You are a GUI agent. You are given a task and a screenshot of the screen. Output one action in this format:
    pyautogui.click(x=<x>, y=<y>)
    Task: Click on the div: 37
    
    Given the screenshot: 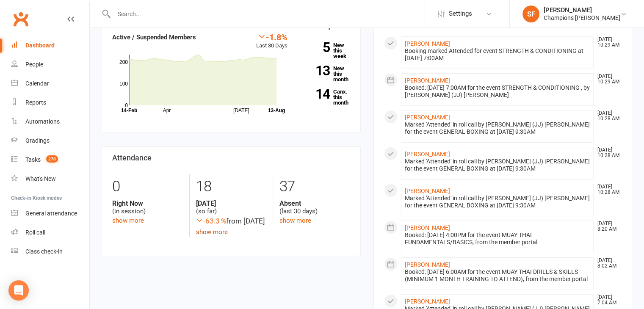 What is the action you would take?
    pyautogui.click(x=315, y=187)
    